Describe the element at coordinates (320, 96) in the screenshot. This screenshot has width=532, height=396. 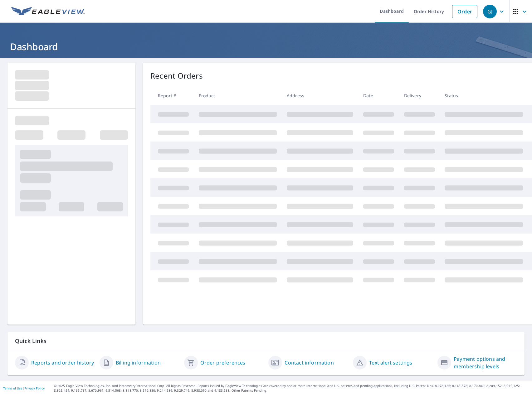
I see `th: Address` at that location.